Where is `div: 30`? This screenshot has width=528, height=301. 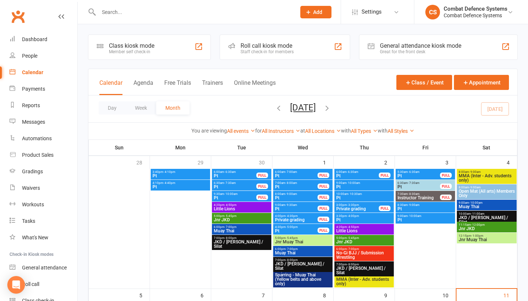 div: 30 is located at coordinates (266, 162).